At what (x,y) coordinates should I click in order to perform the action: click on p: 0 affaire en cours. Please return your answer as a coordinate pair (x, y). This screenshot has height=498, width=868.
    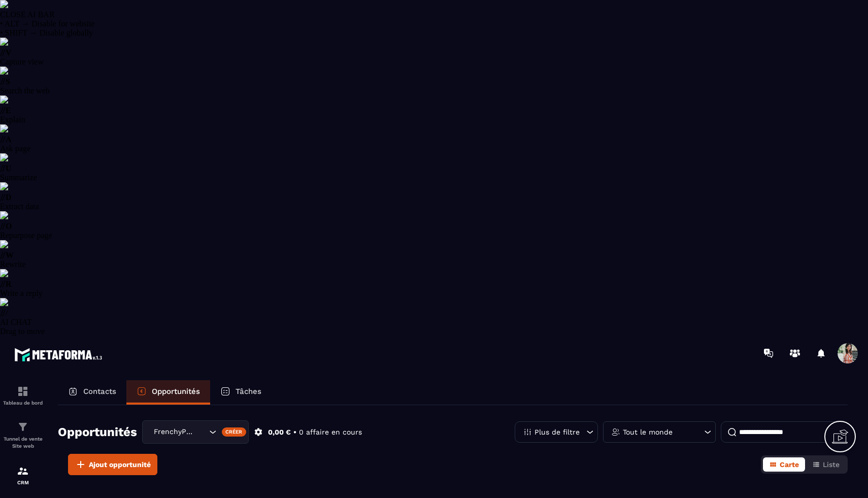
    Looking at the image, I should click on (330, 432).